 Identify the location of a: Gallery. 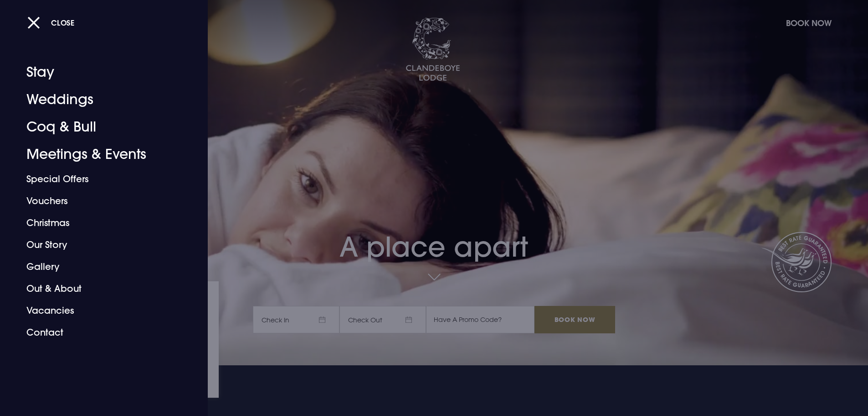
(99, 267).